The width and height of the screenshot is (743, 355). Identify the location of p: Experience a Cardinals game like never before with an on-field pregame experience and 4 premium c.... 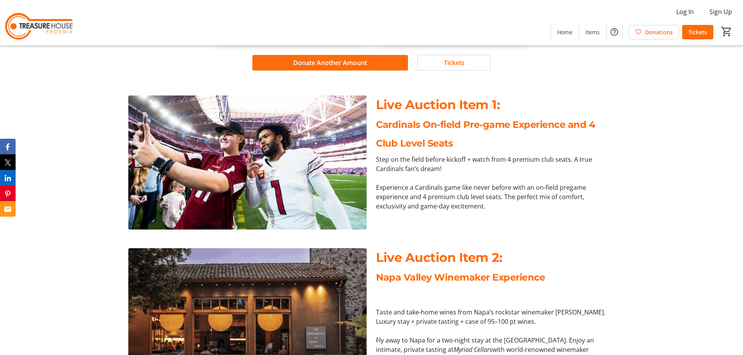
(495, 197).